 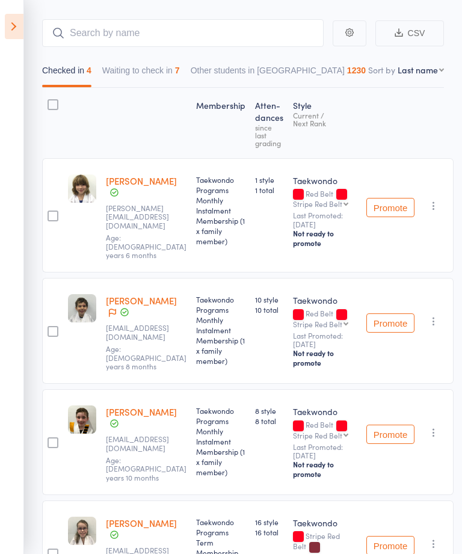 I want to click on div: 7, so click(x=178, y=70).